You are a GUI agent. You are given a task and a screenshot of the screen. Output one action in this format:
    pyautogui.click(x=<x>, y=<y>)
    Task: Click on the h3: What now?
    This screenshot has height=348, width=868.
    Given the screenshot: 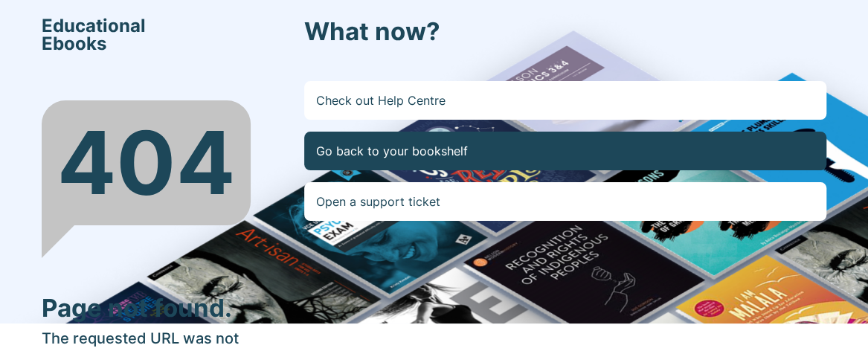 What is the action you would take?
    pyautogui.click(x=565, y=32)
    